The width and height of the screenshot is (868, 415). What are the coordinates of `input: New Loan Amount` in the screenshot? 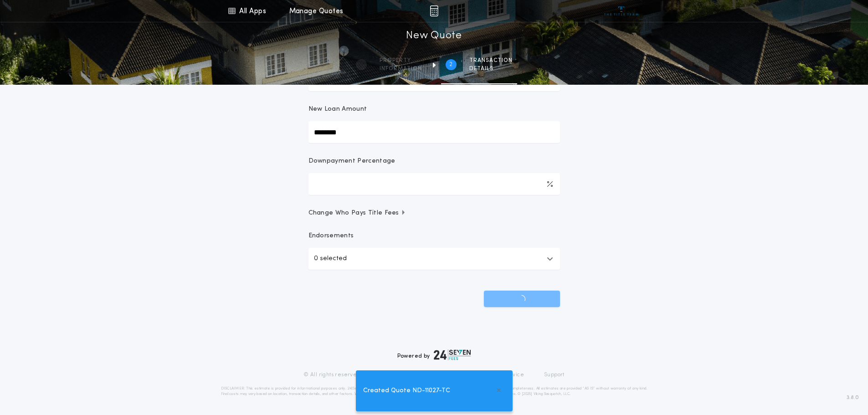 It's located at (434, 132).